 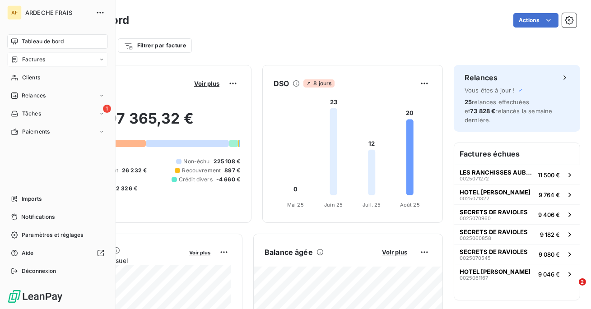 What do you see at coordinates (28, 253) in the screenshot?
I see `span: Aide` at bounding box center [28, 253].